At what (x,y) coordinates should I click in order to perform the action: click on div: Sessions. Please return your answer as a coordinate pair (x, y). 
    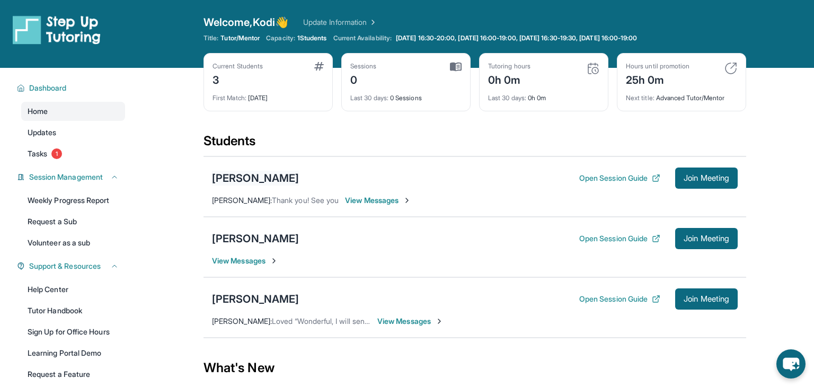
    Looking at the image, I should click on (364, 66).